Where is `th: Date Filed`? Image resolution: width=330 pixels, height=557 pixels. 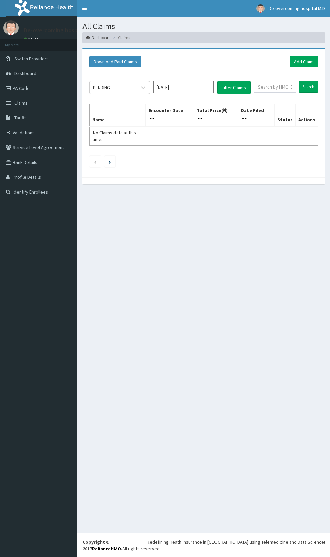 th: Date Filed is located at coordinates (256, 115).